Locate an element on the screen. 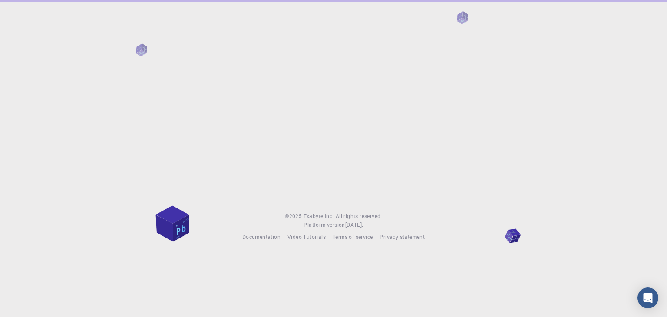 The height and width of the screenshot is (317, 667). span: Video Tutorials is located at coordinates (307, 237).